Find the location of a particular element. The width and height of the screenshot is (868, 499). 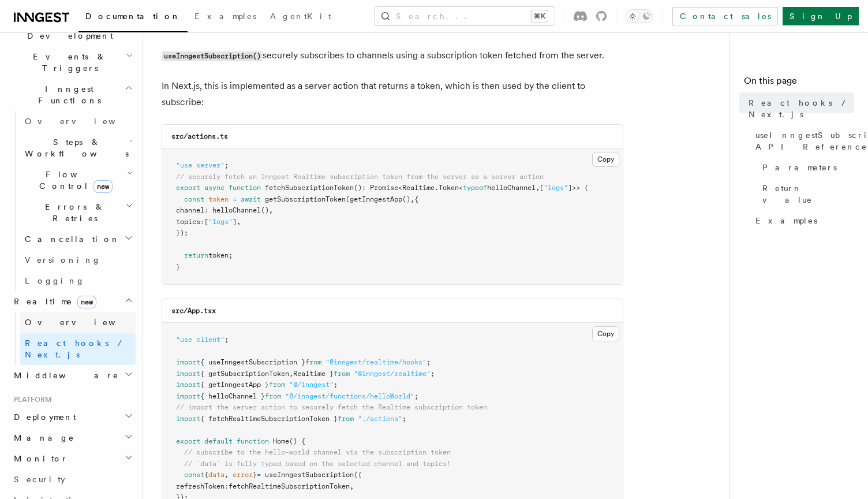

span: refreshToken is located at coordinates (201, 486).